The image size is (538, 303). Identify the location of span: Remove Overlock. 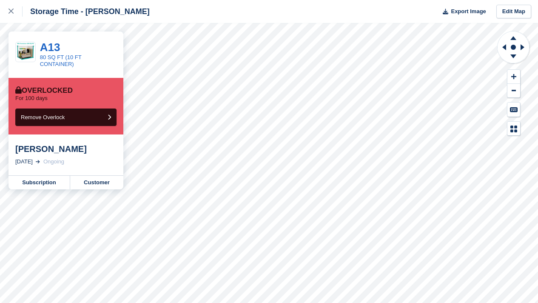
(43, 117).